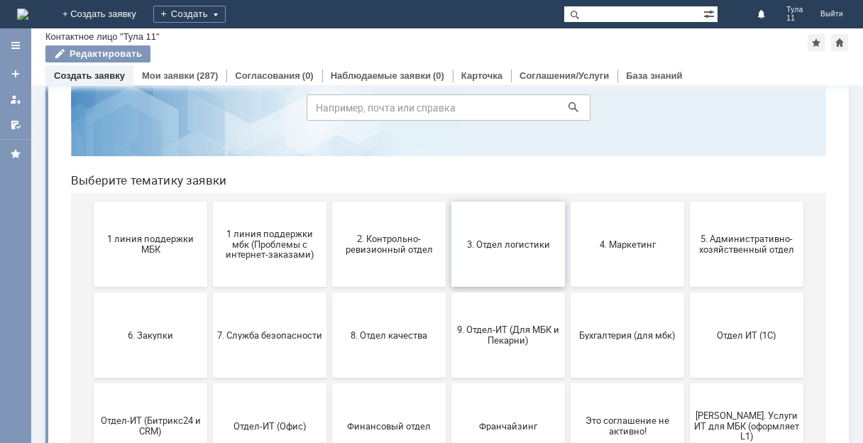  What do you see at coordinates (207, 75) in the screenshot?
I see `div: (287)` at bounding box center [207, 75].